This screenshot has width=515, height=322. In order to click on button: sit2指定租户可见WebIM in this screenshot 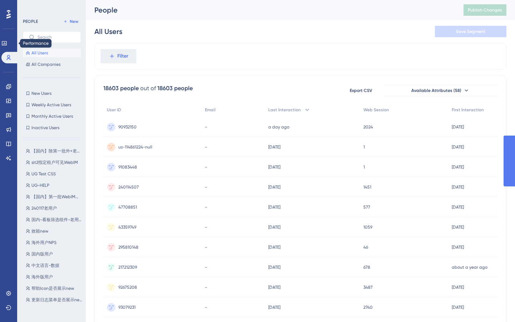, I will do `click(54, 162)`.